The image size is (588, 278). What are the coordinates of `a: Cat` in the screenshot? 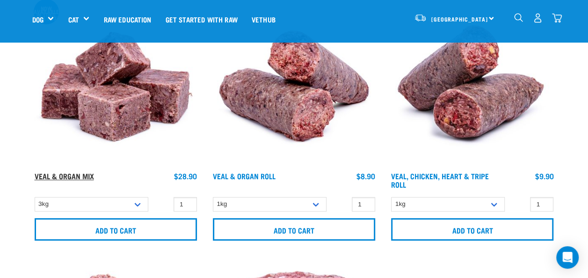 It's located at (73, 19).